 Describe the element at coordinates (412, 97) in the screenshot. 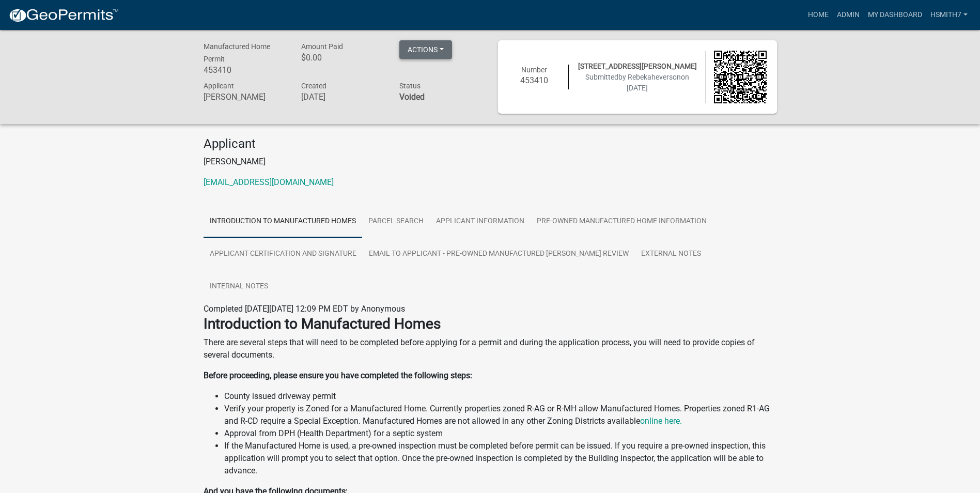

I see `strong: Voided` at that location.